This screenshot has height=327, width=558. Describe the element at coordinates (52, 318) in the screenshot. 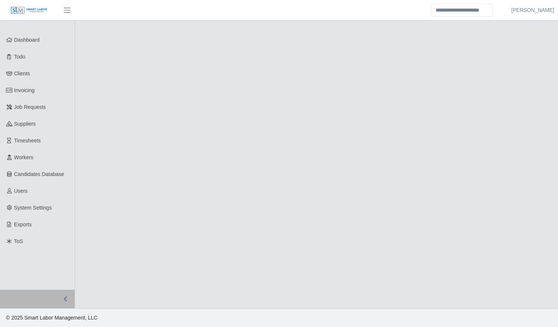

I see `span: © 2025 Smart Labor Management, LLC` at that location.